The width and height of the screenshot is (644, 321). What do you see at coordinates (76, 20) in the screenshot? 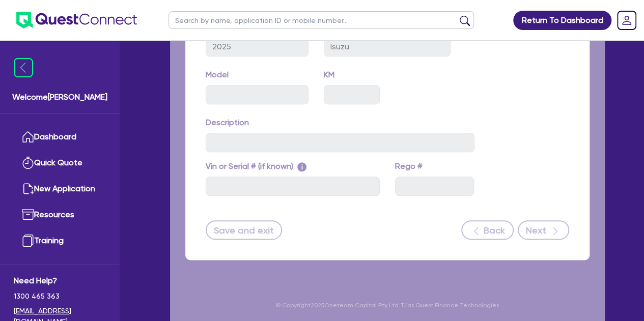
I see `img: quest-connect-logo-blue` at bounding box center [76, 20].